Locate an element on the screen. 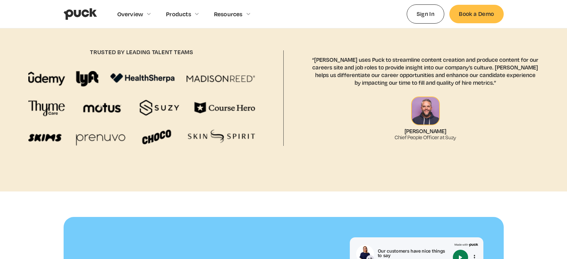  div: Products is located at coordinates (179, 14).